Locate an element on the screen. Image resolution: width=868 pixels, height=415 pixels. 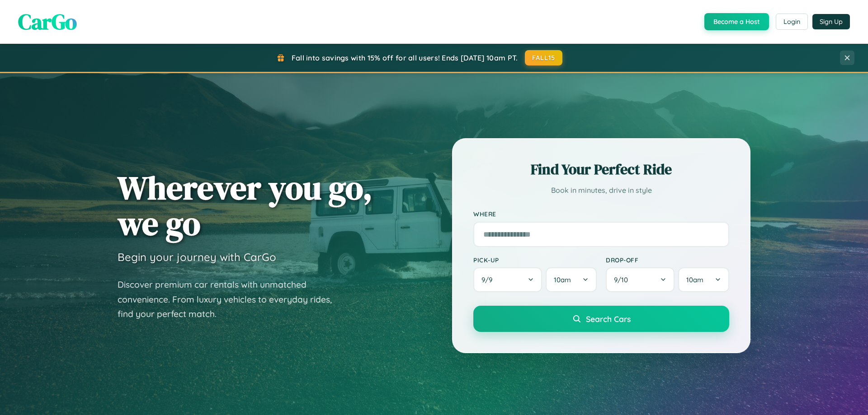
span: CarGo is located at coordinates (47, 22).